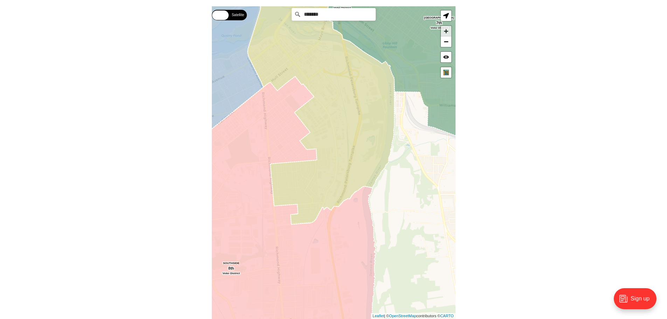 This screenshot has height=319, width=667. What do you see at coordinates (447, 316) in the screenshot?
I see `a: CARTO` at bounding box center [447, 316].